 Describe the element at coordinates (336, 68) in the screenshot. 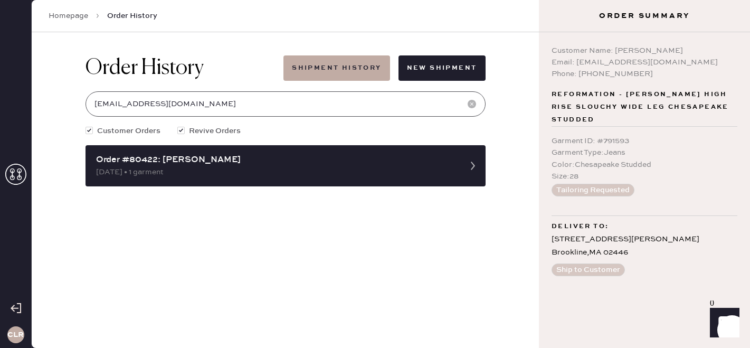

I see `button: Shipment History` at that location.